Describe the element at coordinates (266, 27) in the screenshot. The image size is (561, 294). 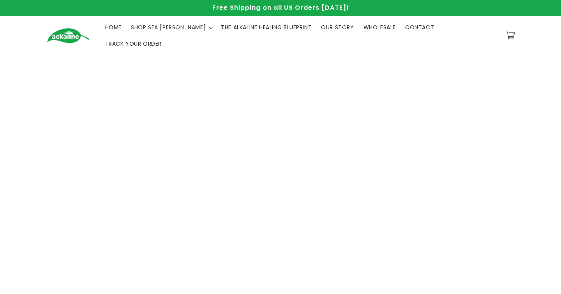
I see `a: THE ALKALINE HEALING BLUEPRINT` at that location.